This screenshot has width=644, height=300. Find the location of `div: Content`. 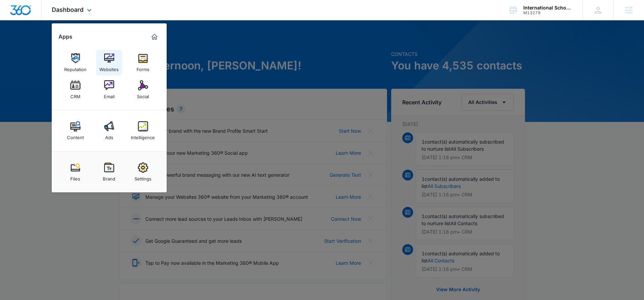

div: Content is located at coordinates (75, 136).